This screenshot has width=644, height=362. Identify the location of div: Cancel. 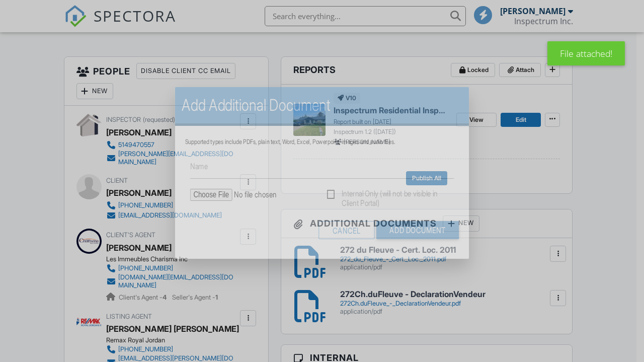
(346, 230).